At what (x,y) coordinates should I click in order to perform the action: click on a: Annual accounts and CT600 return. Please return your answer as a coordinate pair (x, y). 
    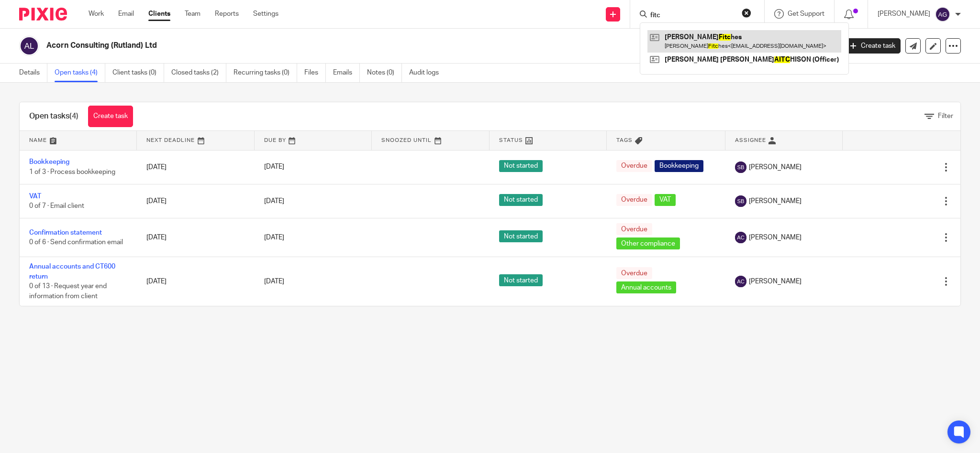
    Looking at the image, I should click on (72, 272).